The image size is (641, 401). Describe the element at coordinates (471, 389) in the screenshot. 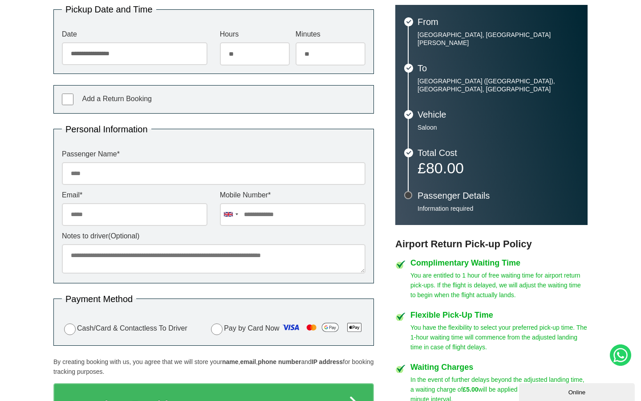

I see `strong: £5.00` at that location.